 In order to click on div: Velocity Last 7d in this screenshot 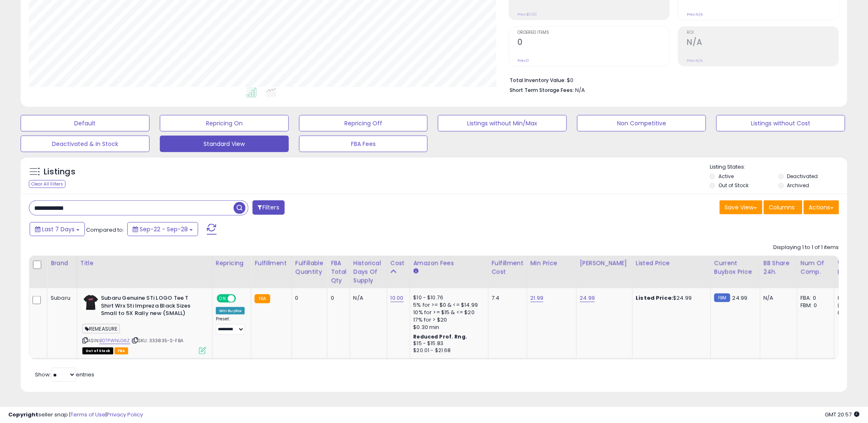, I will do `click(853, 268)`.